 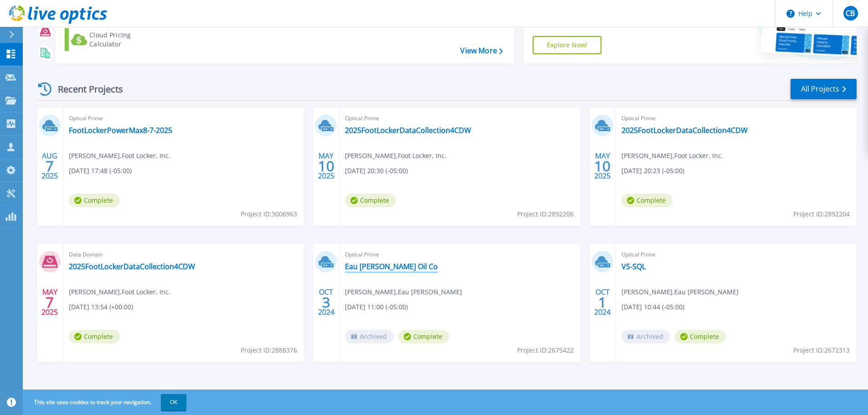 What do you see at coordinates (115, 39) in the screenshot?
I see `a: Cloud Pricing Calculator` at bounding box center [115, 39].